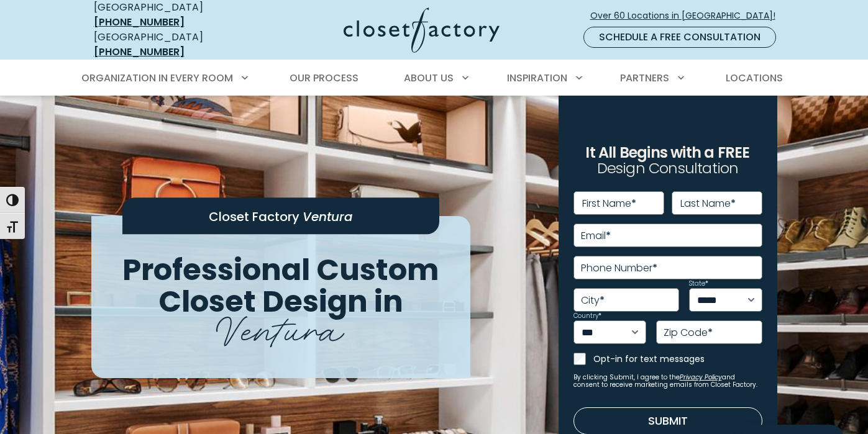  I want to click on span: Professional Custom Closet Design in, so click(280, 286).